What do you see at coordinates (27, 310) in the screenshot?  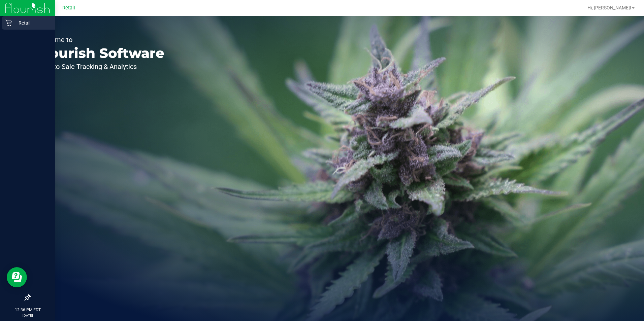 I see `p: 12:36 PM EDT` at bounding box center [27, 310].